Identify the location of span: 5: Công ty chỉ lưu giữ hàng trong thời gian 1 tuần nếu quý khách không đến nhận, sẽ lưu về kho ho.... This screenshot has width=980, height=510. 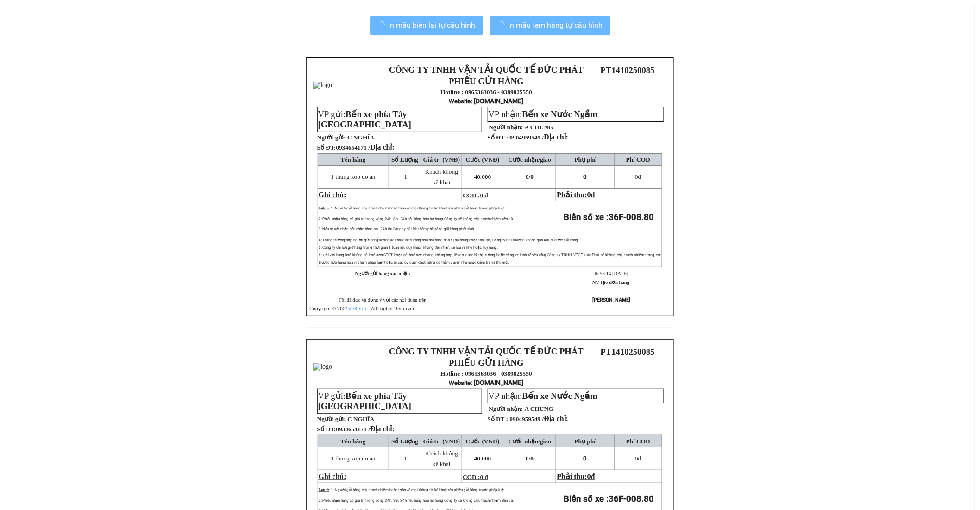
(408, 247).